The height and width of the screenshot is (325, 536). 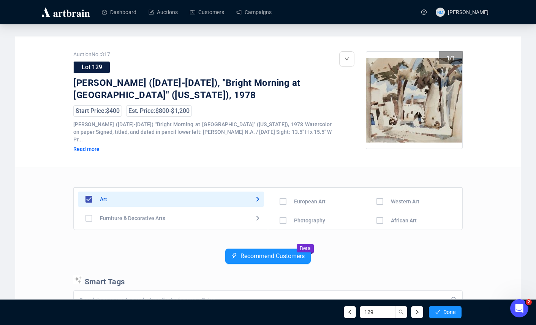 What do you see at coordinates (529, 302) in the screenshot?
I see `span: 2` at bounding box center [529, 302].